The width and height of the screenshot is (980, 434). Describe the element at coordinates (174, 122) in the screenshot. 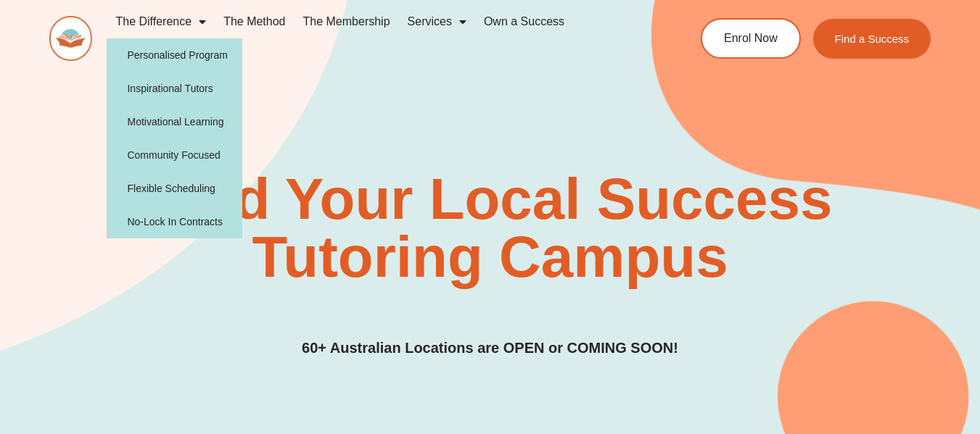

I see `a: Motivational Learning` at that location.